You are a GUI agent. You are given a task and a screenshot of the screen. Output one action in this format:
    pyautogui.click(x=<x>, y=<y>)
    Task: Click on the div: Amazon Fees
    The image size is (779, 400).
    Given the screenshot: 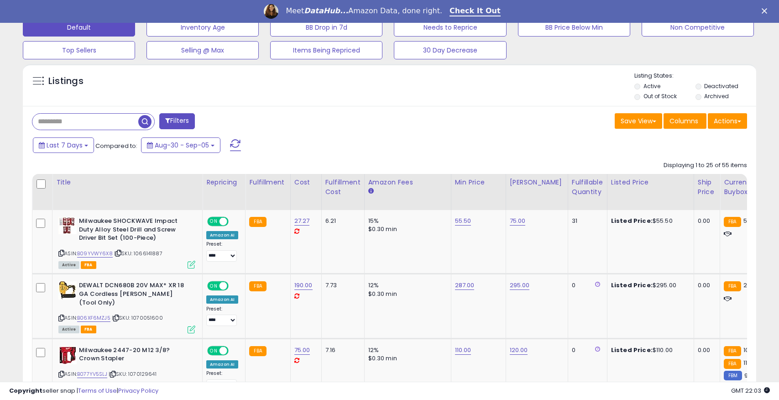 What is the action you would take?
    pyautogui.click(x=408, y=182)
    